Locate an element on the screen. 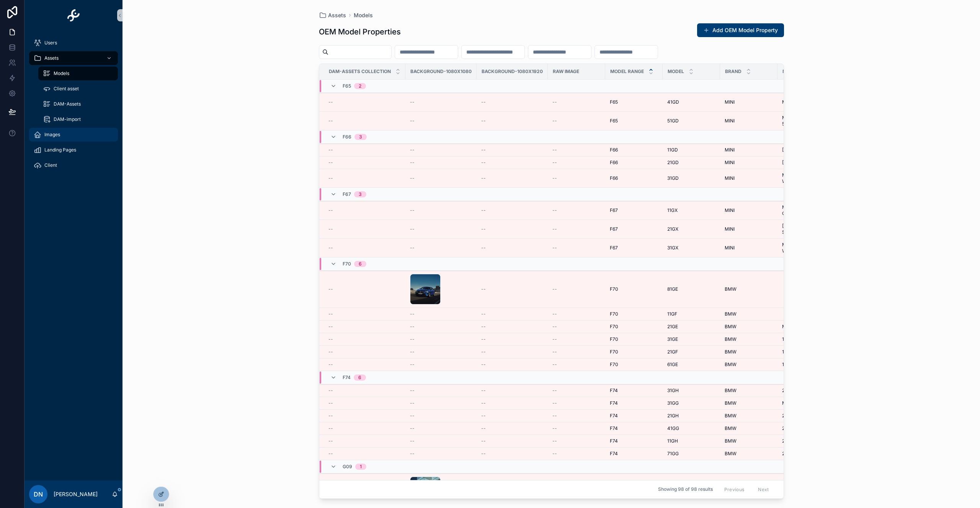  a: Images is located at coordinates (73, 135).